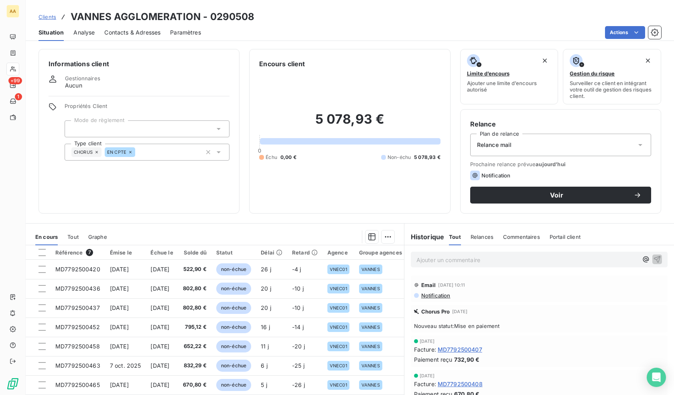 Image resolution: width=674 pixels, height=395 pixels. Describe the element at coordinates (89, 252) in the screenshot. I see `span: 7` at that location.